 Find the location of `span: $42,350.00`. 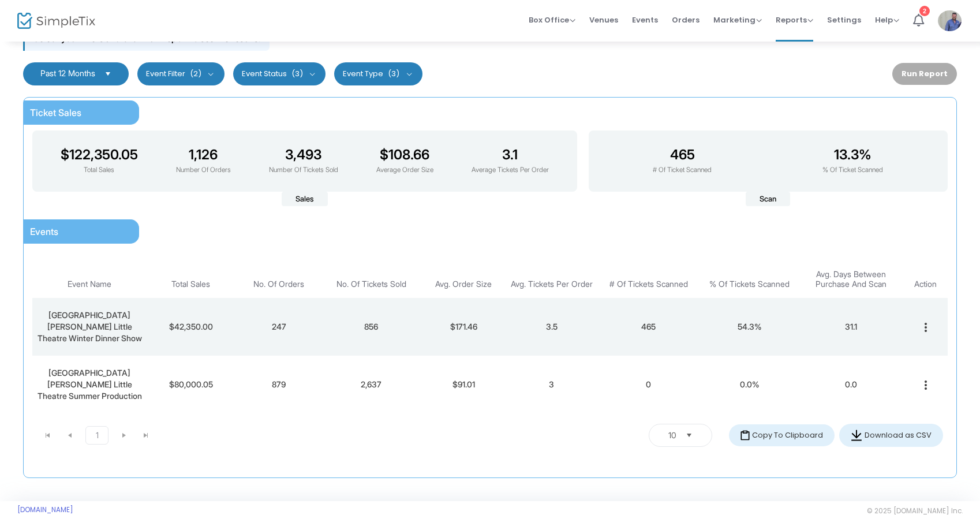

span: $42,350.00 is located at coordinates (191, 326).